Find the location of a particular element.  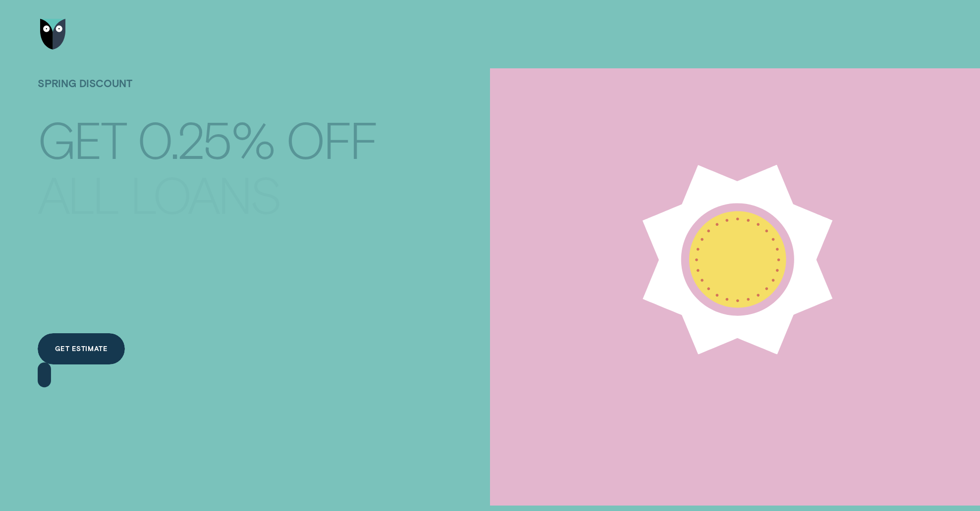

a: Get estimate is located at coordinates (82, 349).